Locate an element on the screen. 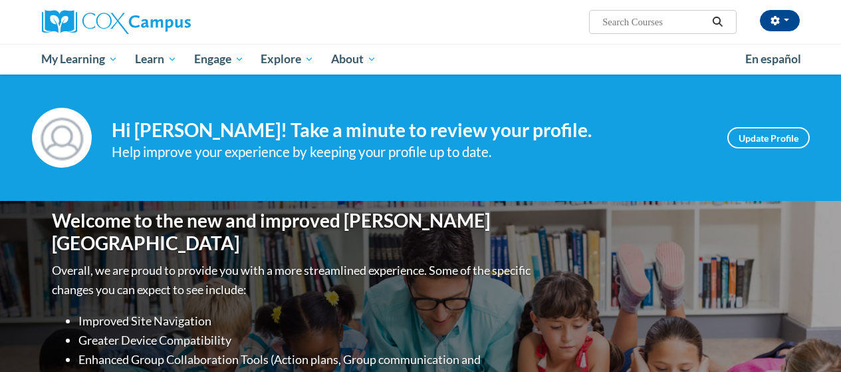 The height and width of the screenshot is (372, 841). a: My Learning is located at coordinates (80, 59).